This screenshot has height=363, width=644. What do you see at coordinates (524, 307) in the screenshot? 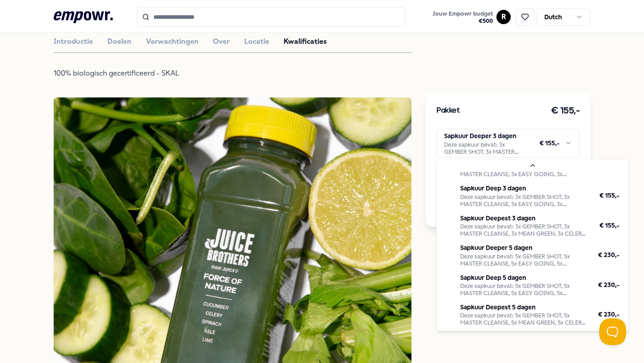
I see `p: Sapkuur Deepest 5 dagen` at bounding box center [524, 307].